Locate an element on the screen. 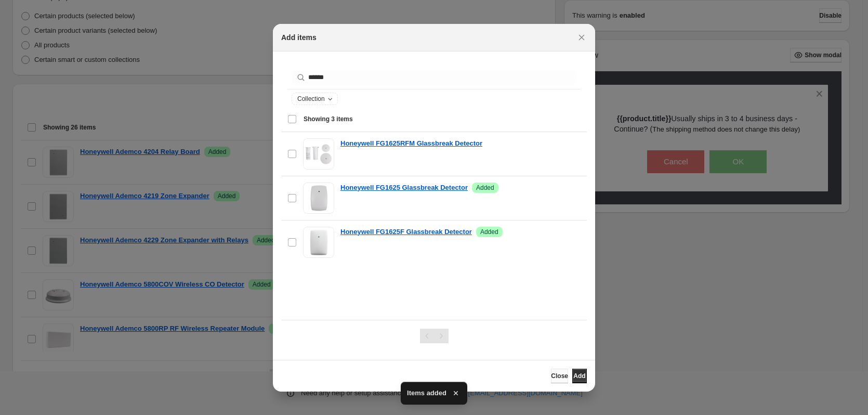 This screenshot has height=415, width=868. a: Honeywell FG1625 Glassbreak Detector is located at coordinates (404, 188).